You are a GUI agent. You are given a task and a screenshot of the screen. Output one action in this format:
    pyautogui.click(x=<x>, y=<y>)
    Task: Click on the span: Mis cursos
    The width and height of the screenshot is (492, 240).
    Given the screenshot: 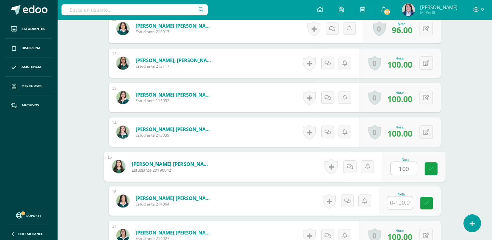 What is the action you would take?
    pyautogui.click(x=32, y=86)
    